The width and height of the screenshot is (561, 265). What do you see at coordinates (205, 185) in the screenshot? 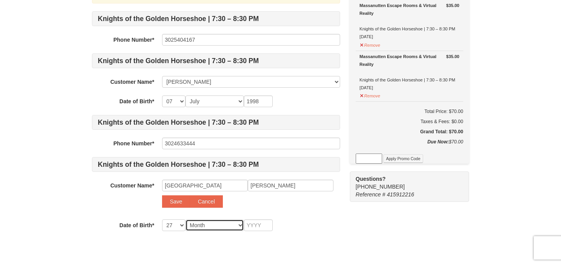
I see `input: First Name` at bounding box center [205, 185].